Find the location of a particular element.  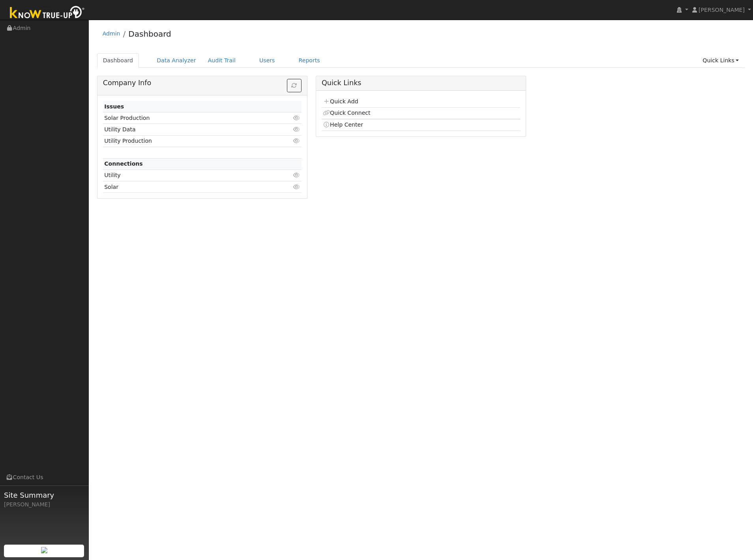

img: Know True-Up is located at coordinates (47, 13).